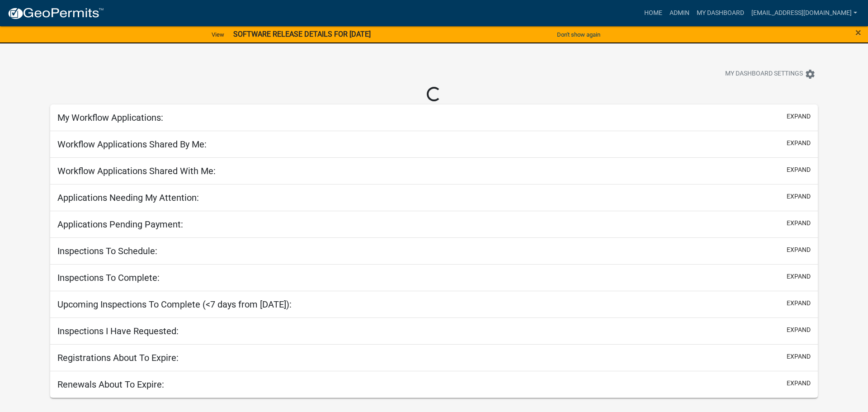 This screenshot has width=868, height=412. What do you see at coordinates (120, 224) in the screenshot?
I see `h5: Applications Pending Payment:` at bounding box center [120, 224].